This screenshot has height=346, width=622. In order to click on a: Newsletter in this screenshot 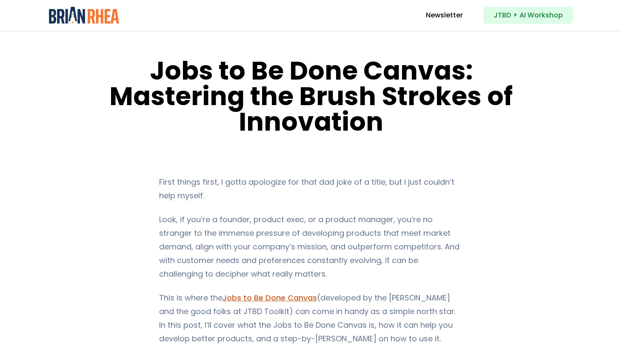, I will do `click(444, 15)`.